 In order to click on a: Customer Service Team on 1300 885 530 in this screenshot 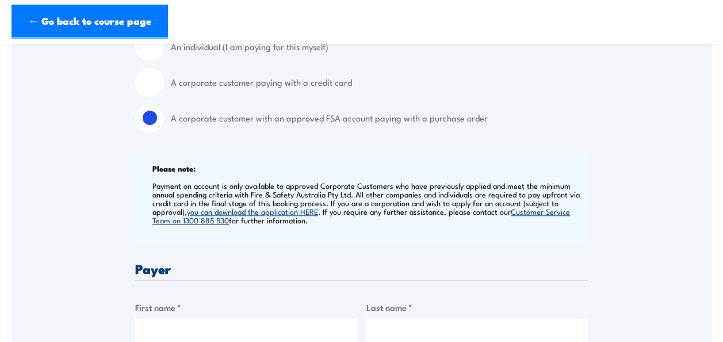, I will do `click(361, 215)`.